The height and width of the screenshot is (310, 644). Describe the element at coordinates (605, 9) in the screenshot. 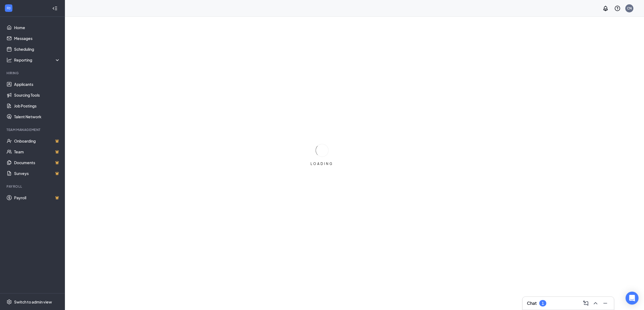

I see `svg: Notifications` at that location.